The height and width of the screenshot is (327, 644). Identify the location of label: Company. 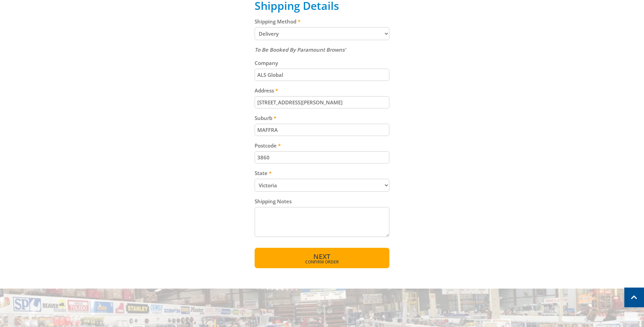
(322, 63).